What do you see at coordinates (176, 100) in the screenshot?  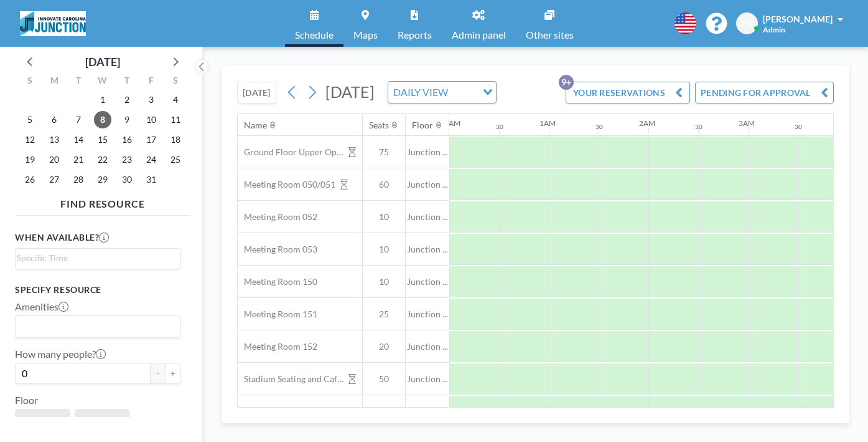 I see `span: Saturday, October 4, 2025` at bounding box center [176, 100].